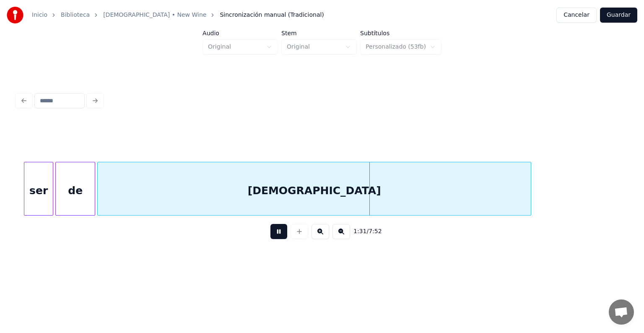 The height and width of the screenshot is (333, 644). What do you see at coordinates (15, 15) in the screenshot?
I see `img: youka` at bounding box center [15, 15].